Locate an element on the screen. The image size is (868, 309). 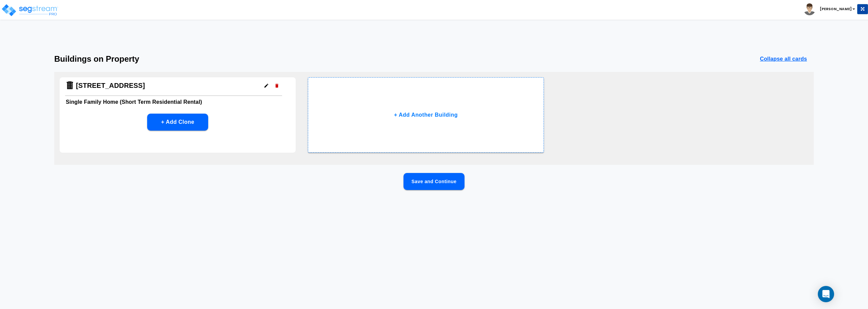
button: + Add Clone is located at coordinates (177, 122).